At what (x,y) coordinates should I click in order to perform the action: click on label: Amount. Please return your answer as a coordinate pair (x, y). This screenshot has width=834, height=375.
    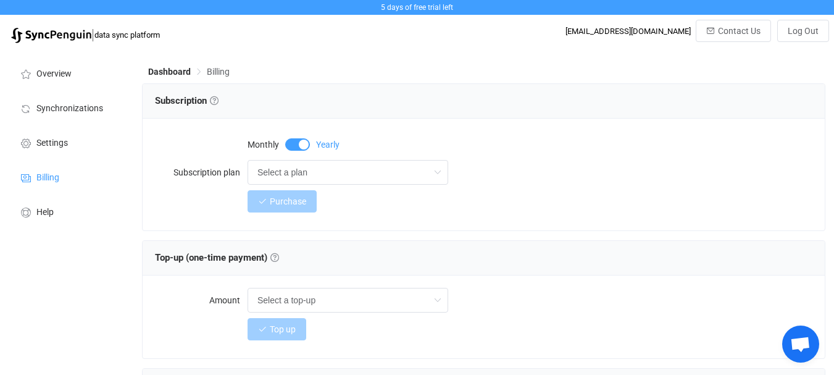
    Looking at the image, I should click on (201, 300).